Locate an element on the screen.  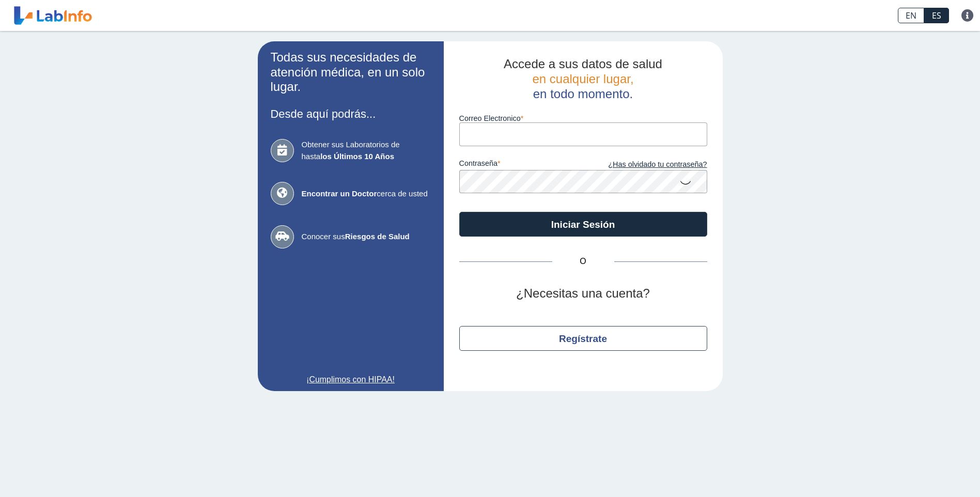
button: Iniciar Sesión is located at coordinates (583, 224).